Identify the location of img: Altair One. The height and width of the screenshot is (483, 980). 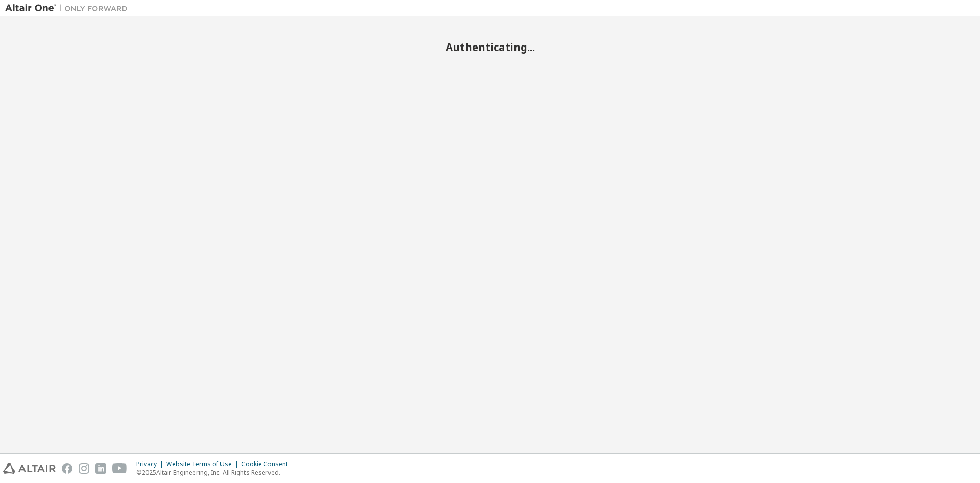
(69, 8).